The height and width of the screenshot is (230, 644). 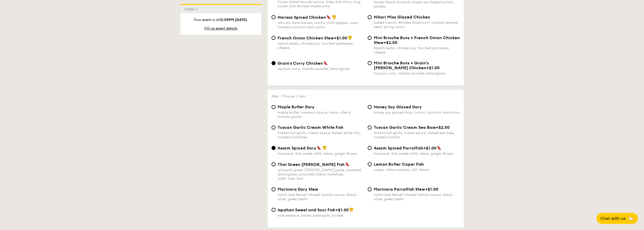 What do you see at coordinates (370, 148) in the screenshot?
I see `input: Assam Spiced Parrotfish+$1.00tamarind, thai sweet chilli, laksa, ginger flower` at bounding box center [370, 148].